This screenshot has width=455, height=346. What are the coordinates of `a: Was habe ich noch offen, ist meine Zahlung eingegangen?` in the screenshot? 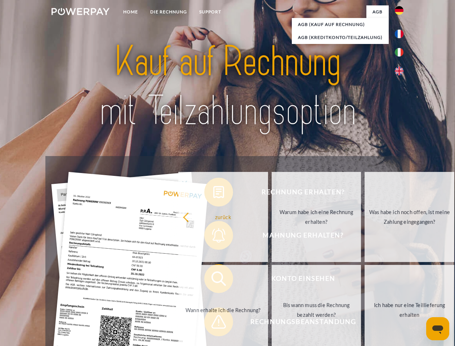 It's located at (409, 217).